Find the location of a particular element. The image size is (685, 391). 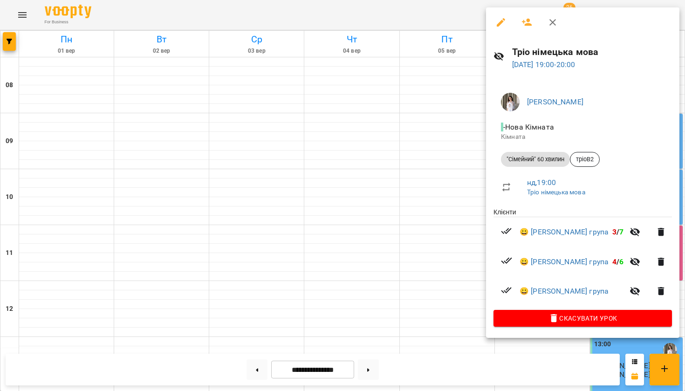

button: Скасувати Урок is located at coordinates (583, 318).